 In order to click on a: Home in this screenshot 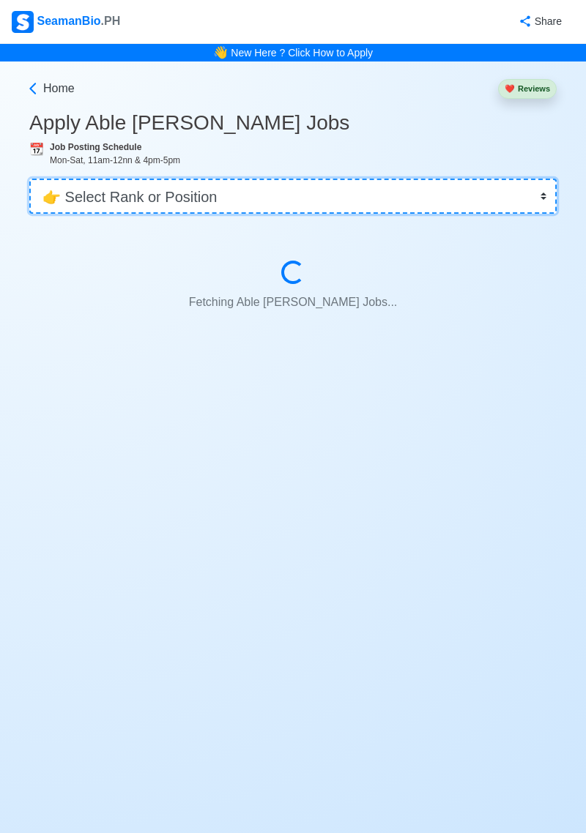, I will do `click(50, 89)`.